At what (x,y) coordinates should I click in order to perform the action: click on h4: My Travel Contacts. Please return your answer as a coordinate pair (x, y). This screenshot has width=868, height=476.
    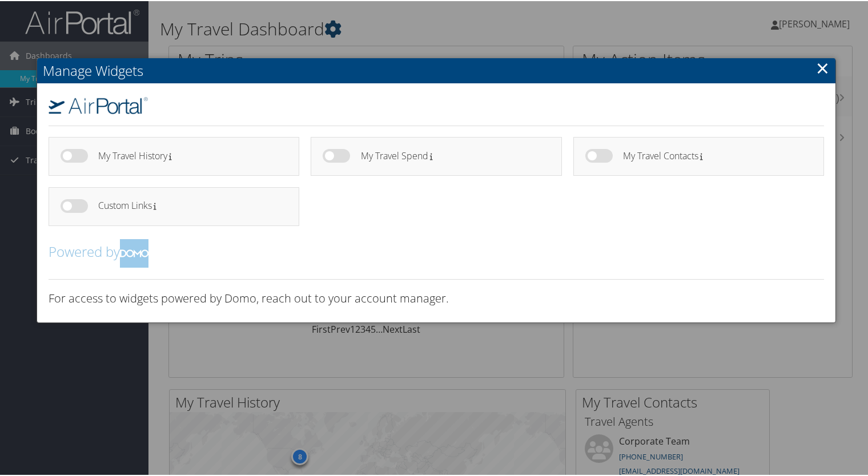
    Looking at the image, I should click on (714, 154).